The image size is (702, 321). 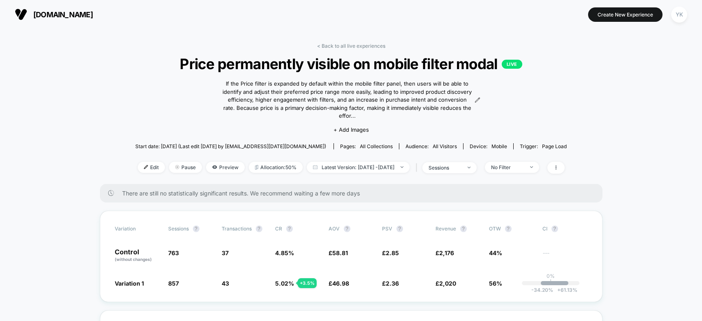 I want to click on span: Allocation: 50%, so click(x=275, y=167).